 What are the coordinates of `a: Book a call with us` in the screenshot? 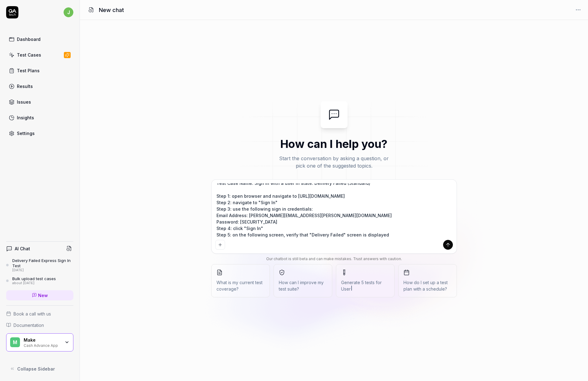 It's located at (40, 314).